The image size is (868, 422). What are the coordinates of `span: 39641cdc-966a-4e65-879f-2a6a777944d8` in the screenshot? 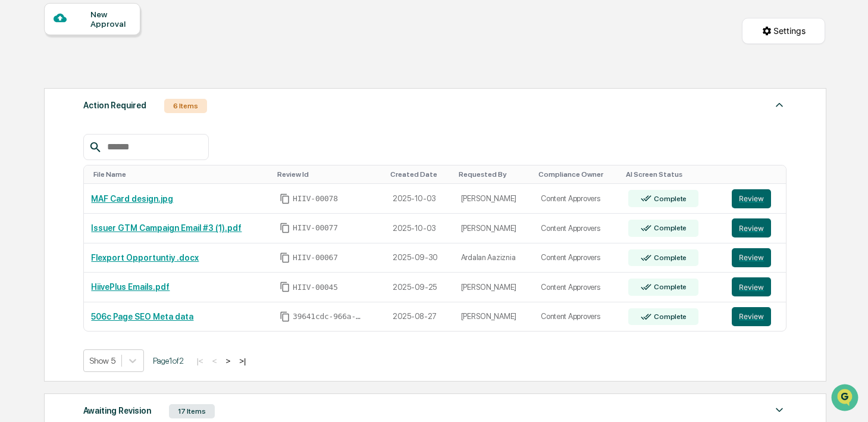 It's located at (329, 316).